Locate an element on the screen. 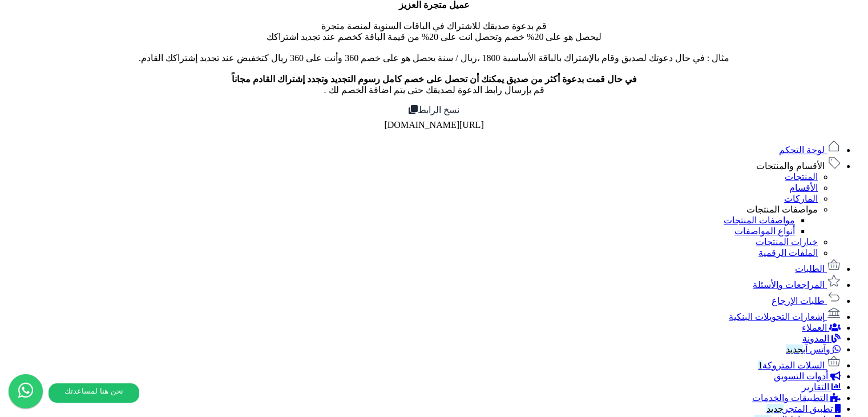  a: الملفات الرقمية is located at coordinates (787, 252).